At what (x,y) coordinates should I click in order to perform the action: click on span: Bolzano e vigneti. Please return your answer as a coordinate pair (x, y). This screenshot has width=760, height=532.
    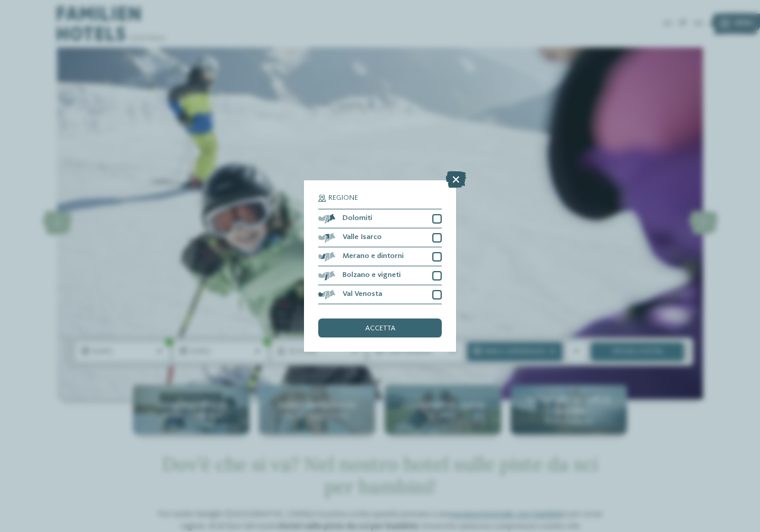
    Looking at the image, I should click on (372, 276).